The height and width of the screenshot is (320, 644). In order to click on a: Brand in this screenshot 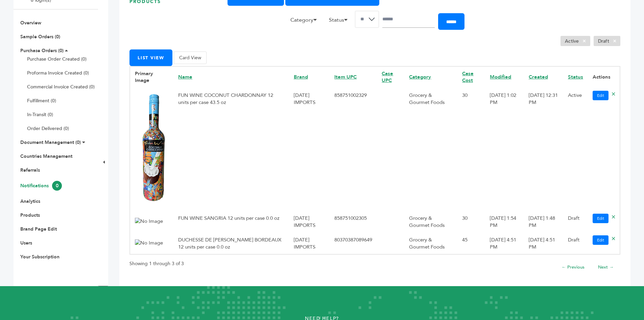, I will do `click(301, 76)`.